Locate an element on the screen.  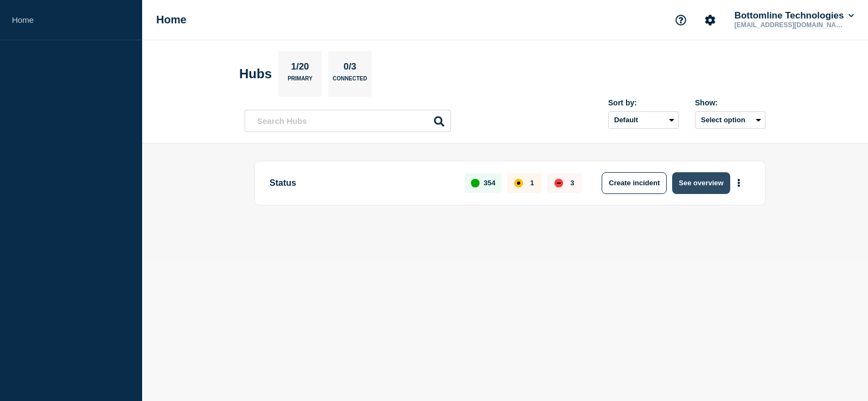
p: Primary is located at coordinates (300, 81).